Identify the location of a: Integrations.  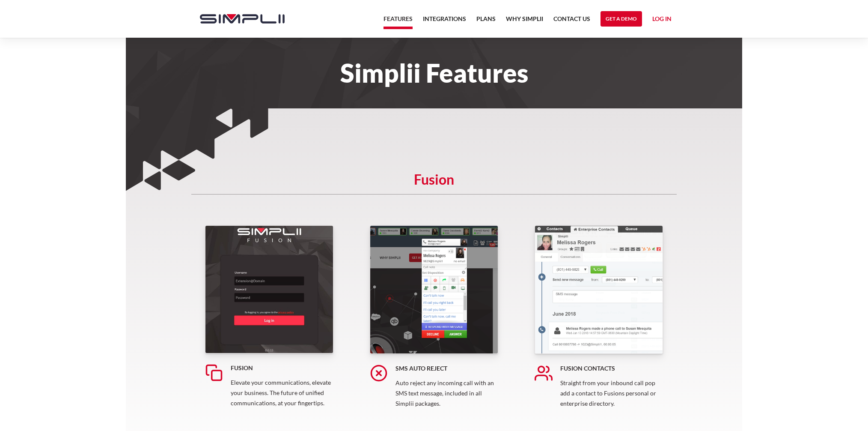
(444, 21).